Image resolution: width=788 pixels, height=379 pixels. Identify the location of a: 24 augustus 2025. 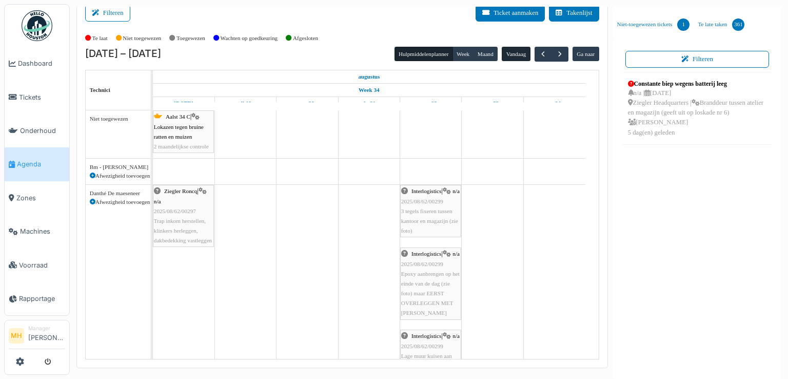
(554, 103).